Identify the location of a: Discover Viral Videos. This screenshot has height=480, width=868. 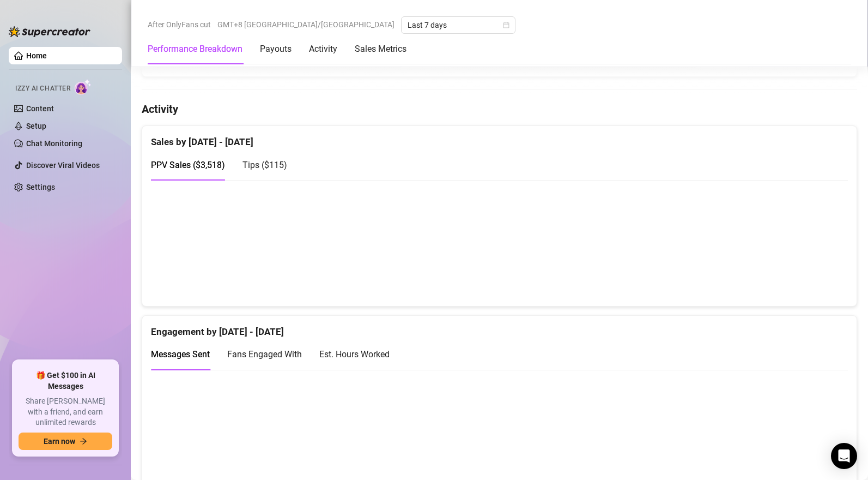
(63, 165).